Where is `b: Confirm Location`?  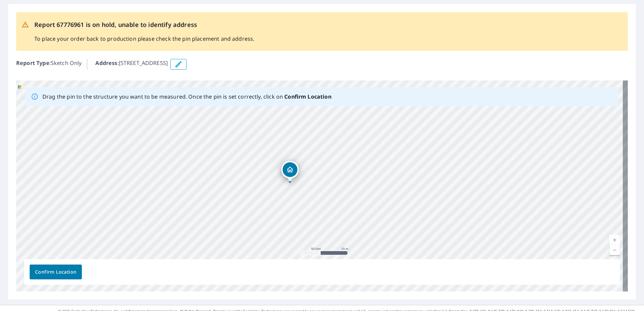
b: Confirm Location is located at coordinates (307, 97).